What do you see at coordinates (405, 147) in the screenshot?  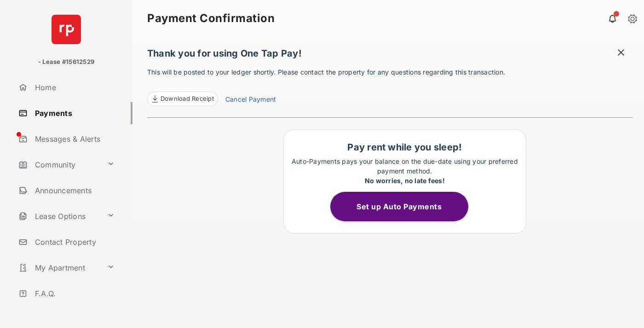 I see `h1: Pay rent while you sleep!` at bounding box center [405, 147].